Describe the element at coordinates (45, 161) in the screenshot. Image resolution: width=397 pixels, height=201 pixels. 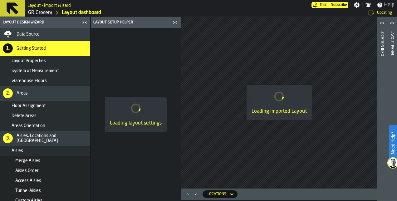
I see `li: menu Merge Aisles` at that location.